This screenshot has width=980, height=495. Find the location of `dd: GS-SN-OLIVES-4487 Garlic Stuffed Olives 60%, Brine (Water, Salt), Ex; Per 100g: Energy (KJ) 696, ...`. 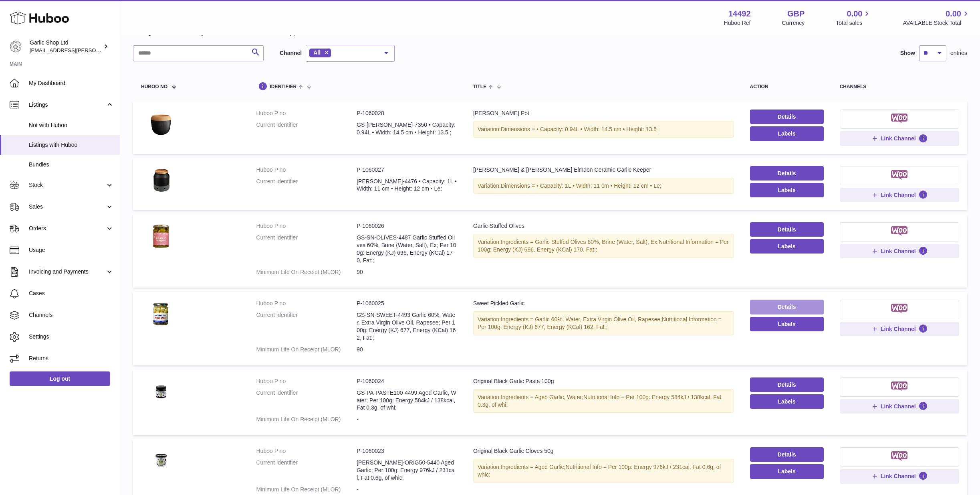

dd: GS-SN-OLIVES-4487 Garlic Stuffed Olives 60%, Brine (Water, Salt), Ex; Per 100g: Energy (KJ) 696, ... is located at coordinates (407, 249).